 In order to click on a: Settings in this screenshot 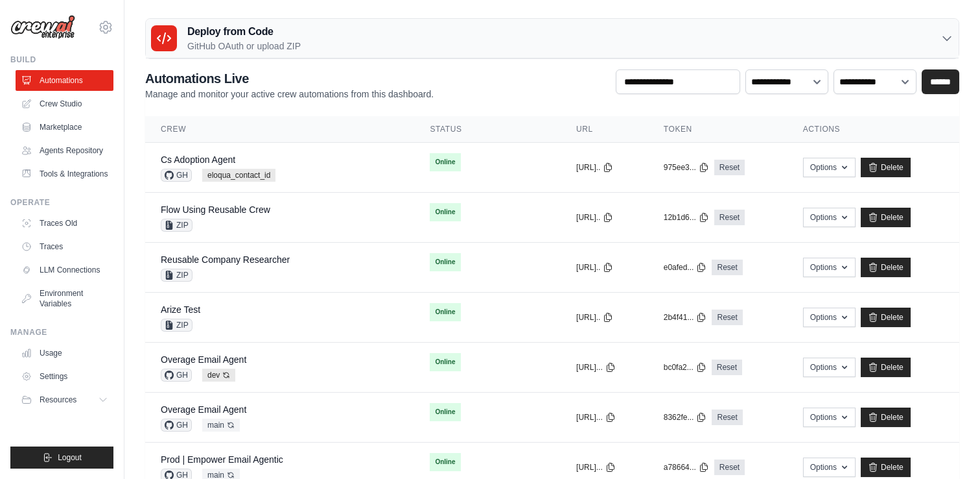, I will do `click(64, 377)`.